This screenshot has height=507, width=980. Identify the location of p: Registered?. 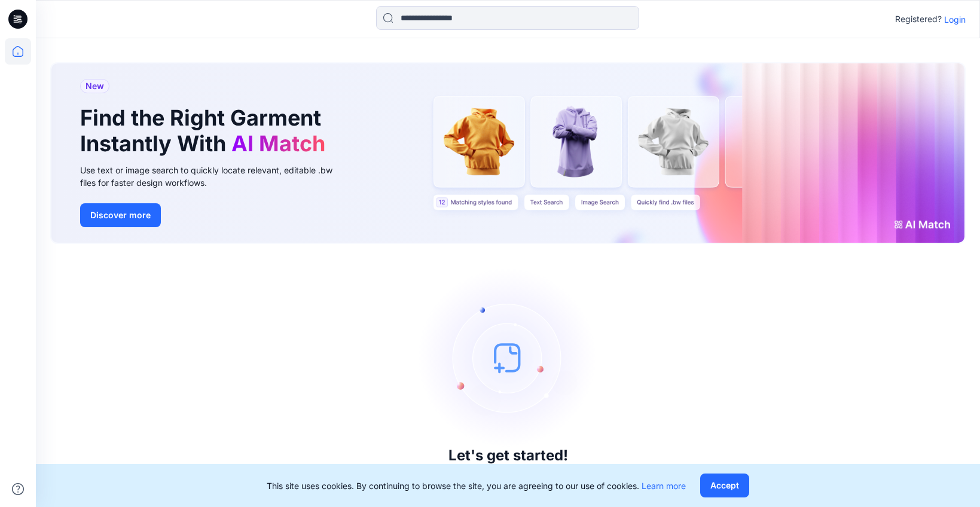
(919, 19).